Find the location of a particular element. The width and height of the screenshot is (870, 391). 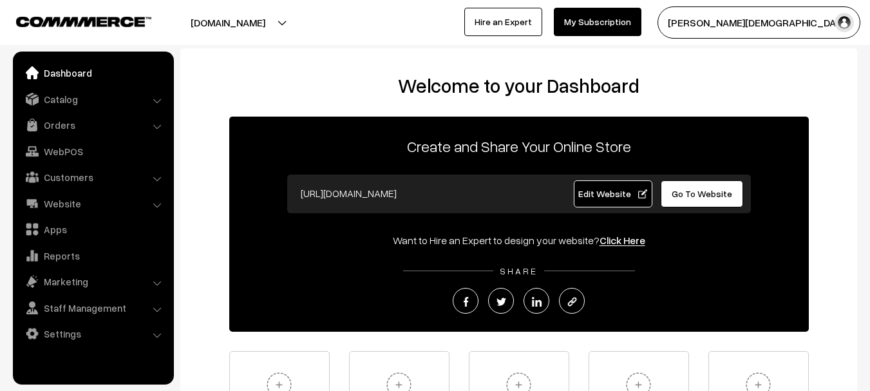

a: Apps is located at coordinates (93, 229).